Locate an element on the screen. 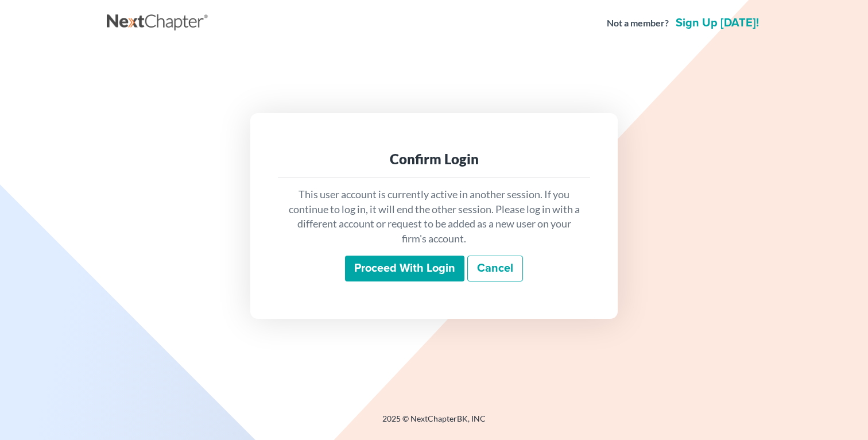 The height and width of the screenshot is (440, 868). input: Proceed with login is located at coordinates (404, 269).